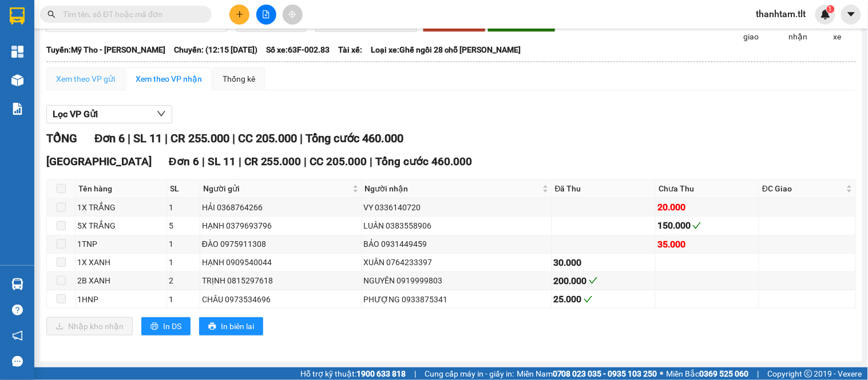  Describe the element at coordinates (172, 326) in the screenshot. I see `span: In DS` at that location.